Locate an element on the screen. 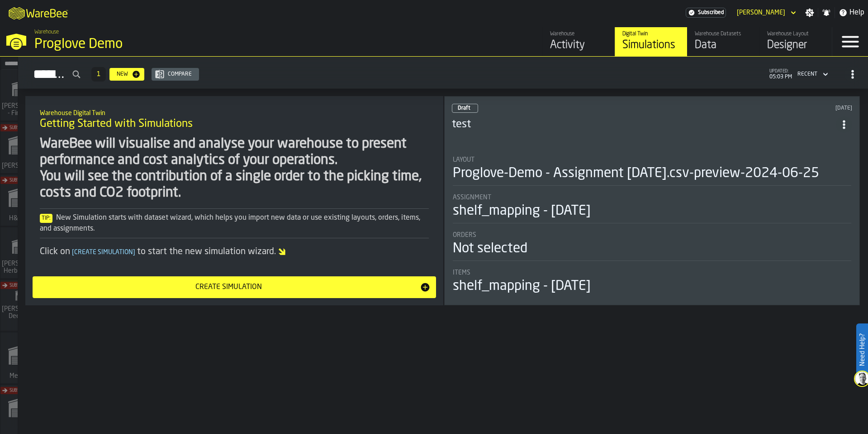 This screenshot has width=868, height=434. span: Items is located at coordinates (461, 272).